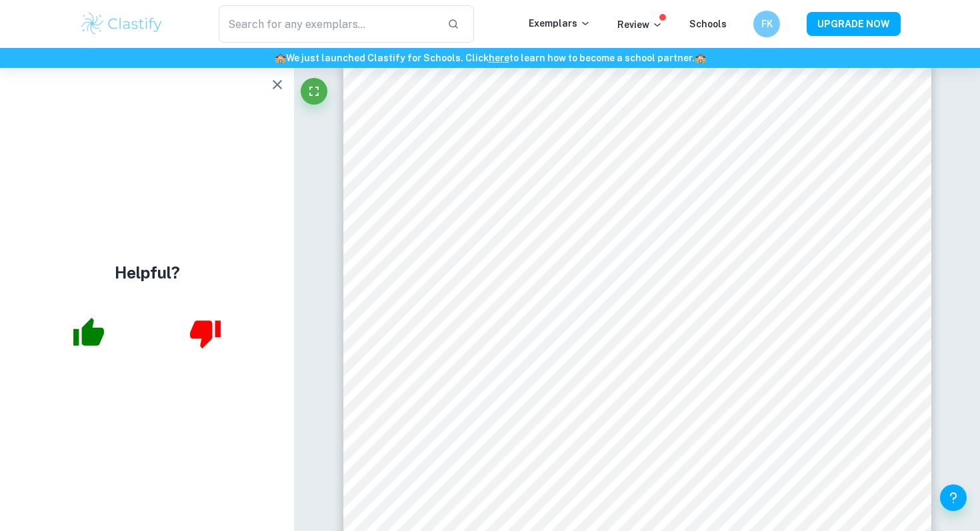 The width and height of the screenshot is (980, 531). I want to click on p: Review, so click(640, 24).